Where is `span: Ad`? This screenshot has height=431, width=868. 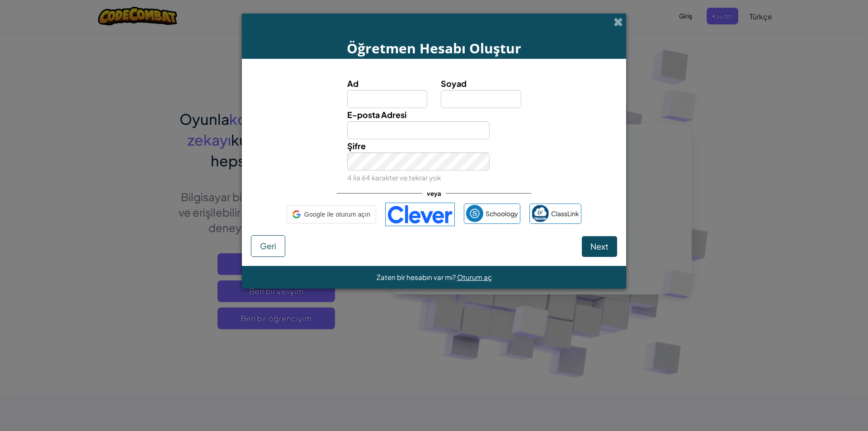
span: Ad is located at coordinates (353, 83).